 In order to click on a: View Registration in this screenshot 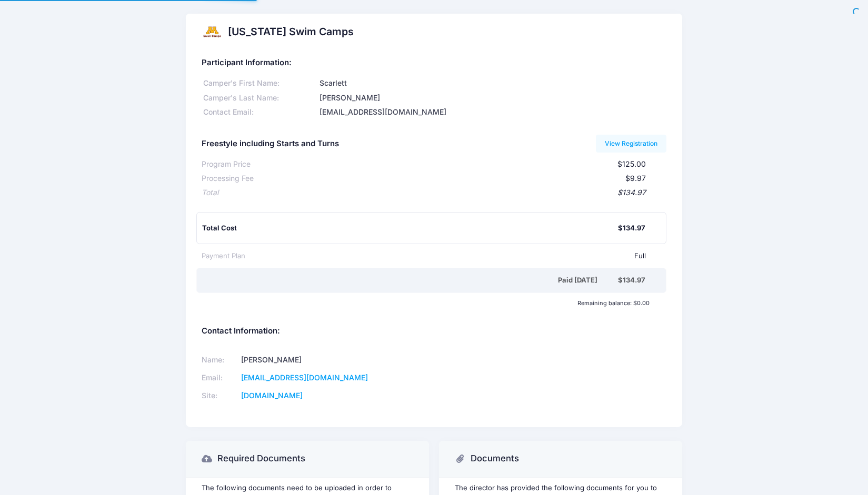, I will do `click(632, 143)`.